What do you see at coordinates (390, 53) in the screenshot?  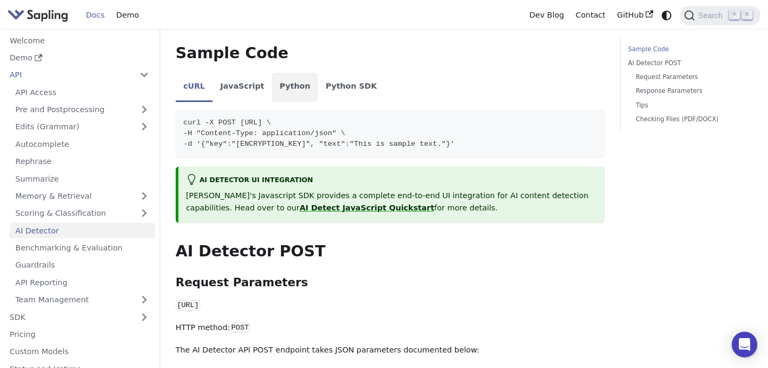 I see `h2: Sample Code` at bounding box center [390, 53].